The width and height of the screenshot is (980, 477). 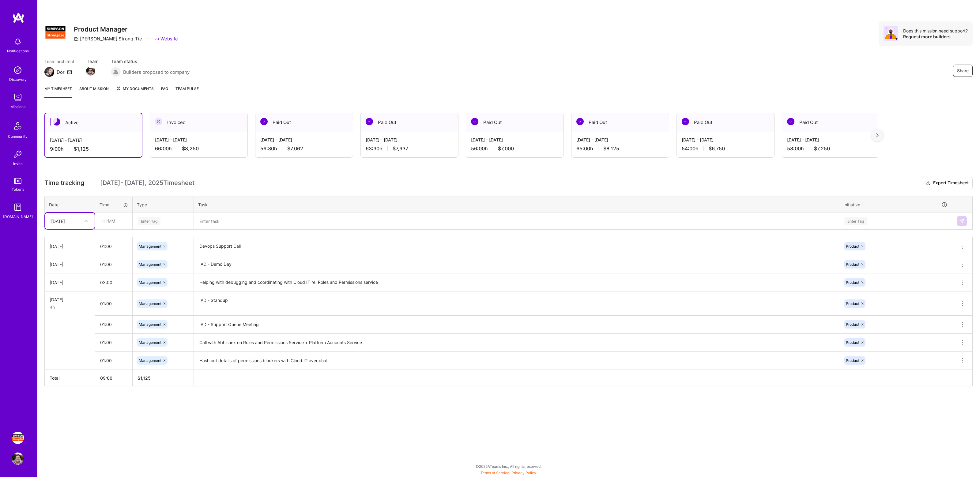 I want to click on div: Community, so click(x=17, y=137).